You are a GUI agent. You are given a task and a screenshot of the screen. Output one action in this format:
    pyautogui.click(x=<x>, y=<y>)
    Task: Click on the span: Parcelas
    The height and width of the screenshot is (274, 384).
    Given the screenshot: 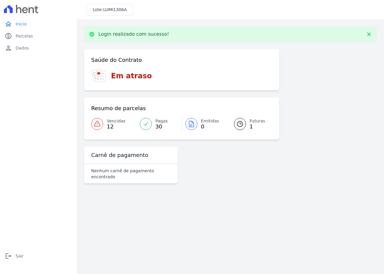 What is the action you would take?
    pyautogui.click(x=24, y=36)
    